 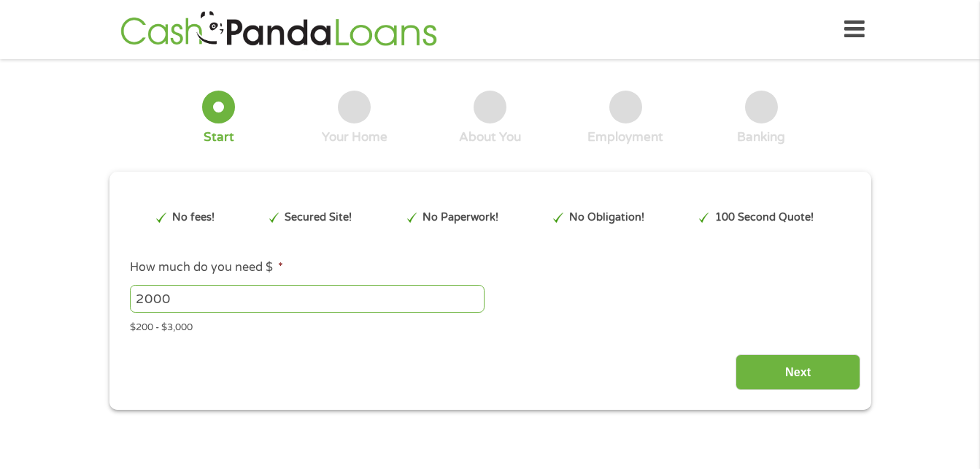 What do you see at coordinates (606, 218) in the screenshot?
I see `p: No Obligation!` at bounding box center [606, 218].